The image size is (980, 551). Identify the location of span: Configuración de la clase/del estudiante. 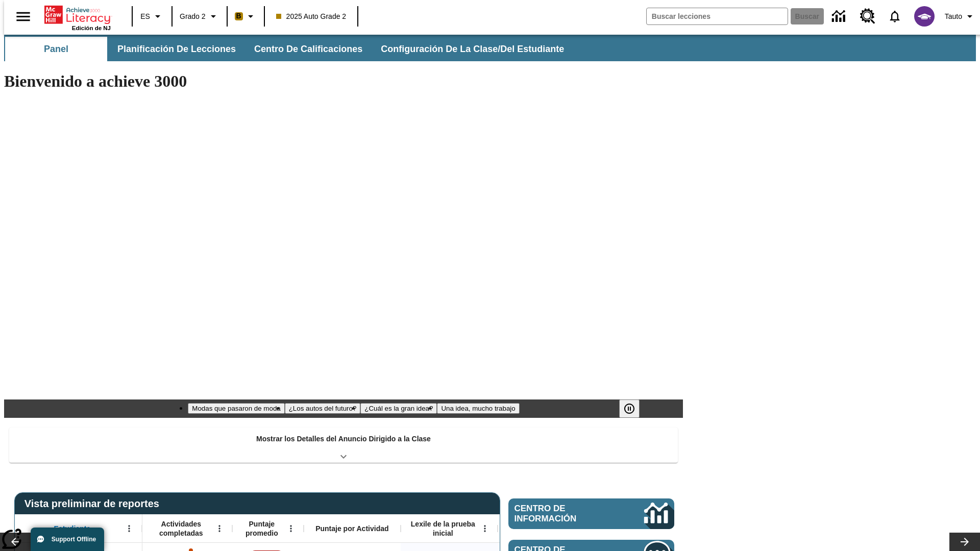
(472, 49).